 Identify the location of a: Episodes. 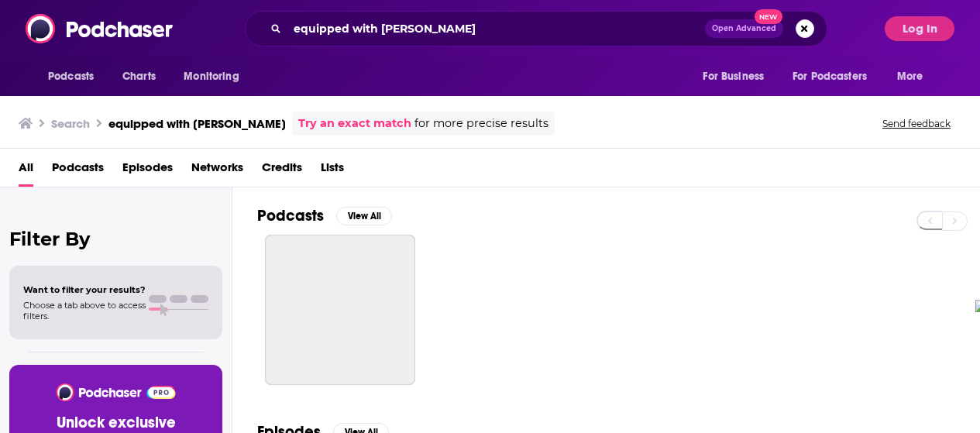
(147, 171).